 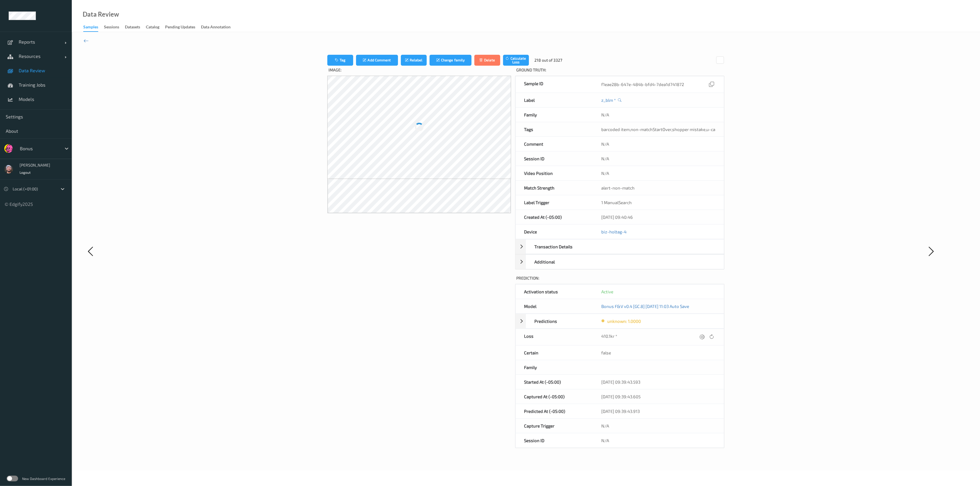 What do you see at coordinates (554, 130) in the screenshot?
I see `div: Tags` at bounding box center [554, 130].